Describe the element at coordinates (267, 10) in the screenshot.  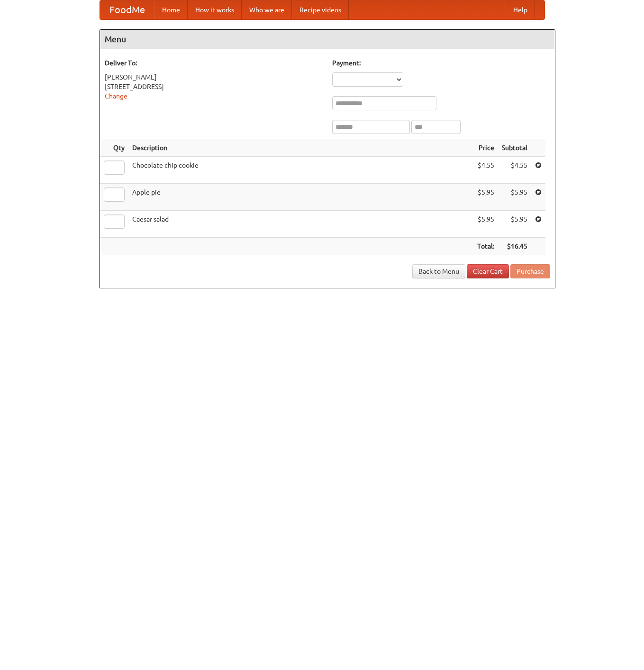
I see `a: Who we are` at that location.